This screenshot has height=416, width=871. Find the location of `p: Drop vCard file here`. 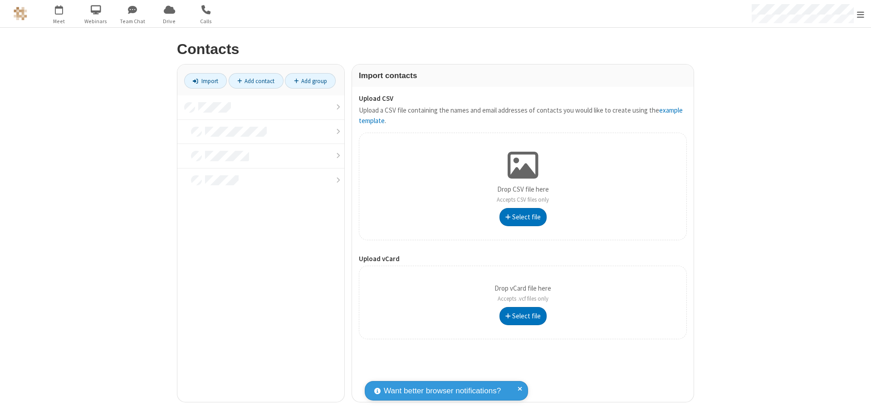

p: Drop vCard file here is located at coordinates (523, 293).